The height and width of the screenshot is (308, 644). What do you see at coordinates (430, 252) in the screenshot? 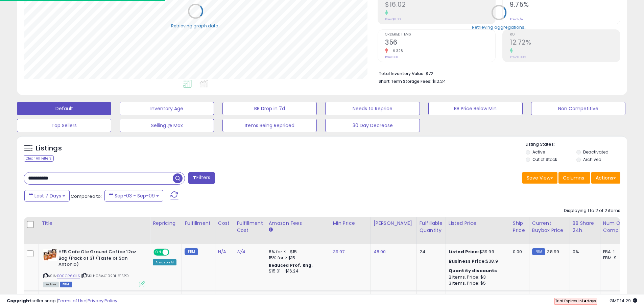
I see `div: 24` at bounding box center [430, 252].